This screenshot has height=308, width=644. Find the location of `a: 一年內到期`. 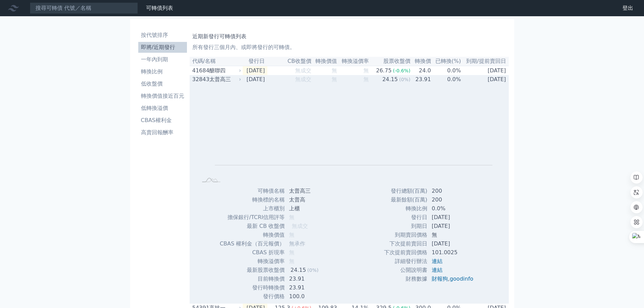

a: 一年內到期 is located at coordinates (163, 59).